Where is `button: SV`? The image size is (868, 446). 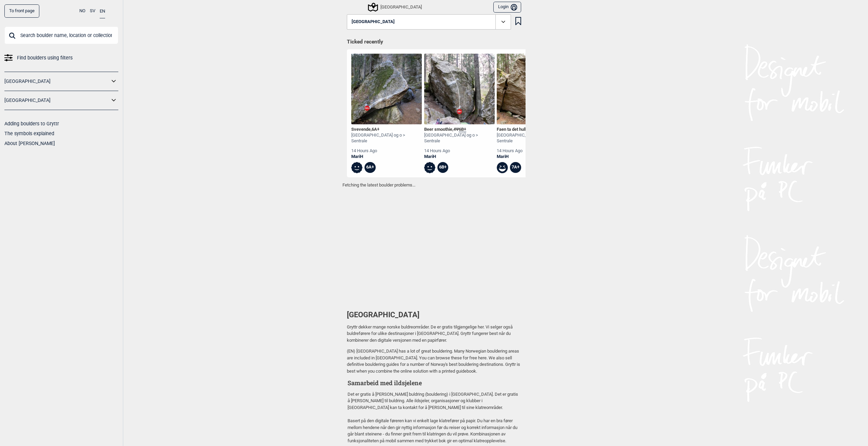
button: SV is located at coordinates (93, 11).